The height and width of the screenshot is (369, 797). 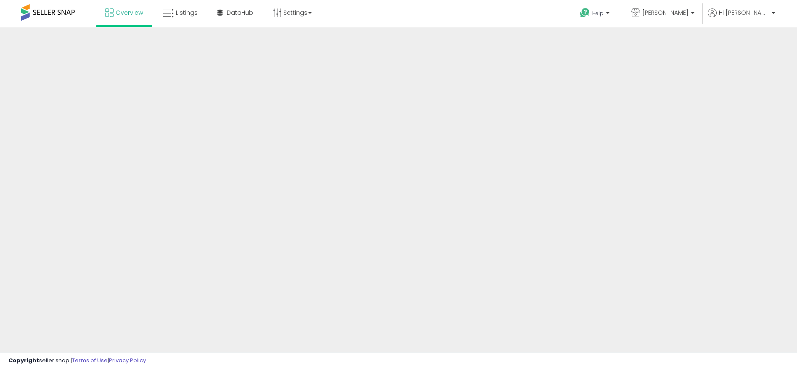 I want to click on span: Overview, so click(x=129, y=13).